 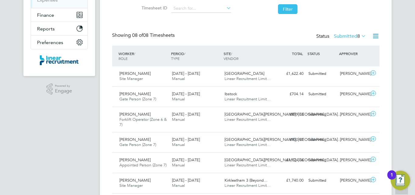 I want to click on span: ROLE, so click(x=123, y=58).